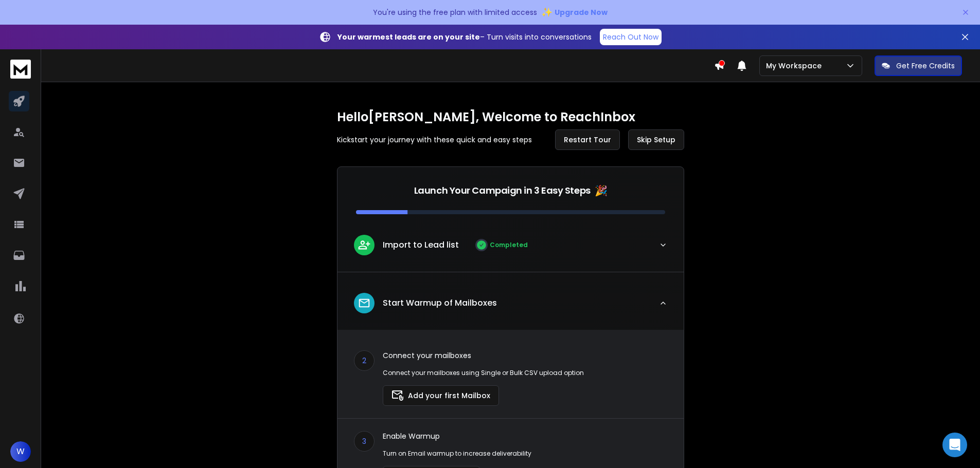  Describe the element at coordinates (918, 66) in the screenshot. I see `button: Get Free Credits` at that location.